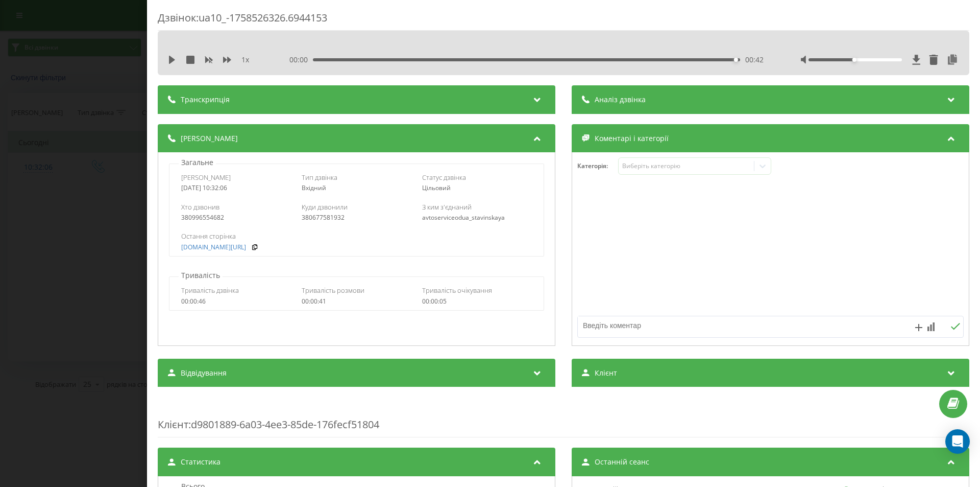 The height and width of the screenshot is (487, 980). I want to click on span: Цільовий, so click(436, 187).